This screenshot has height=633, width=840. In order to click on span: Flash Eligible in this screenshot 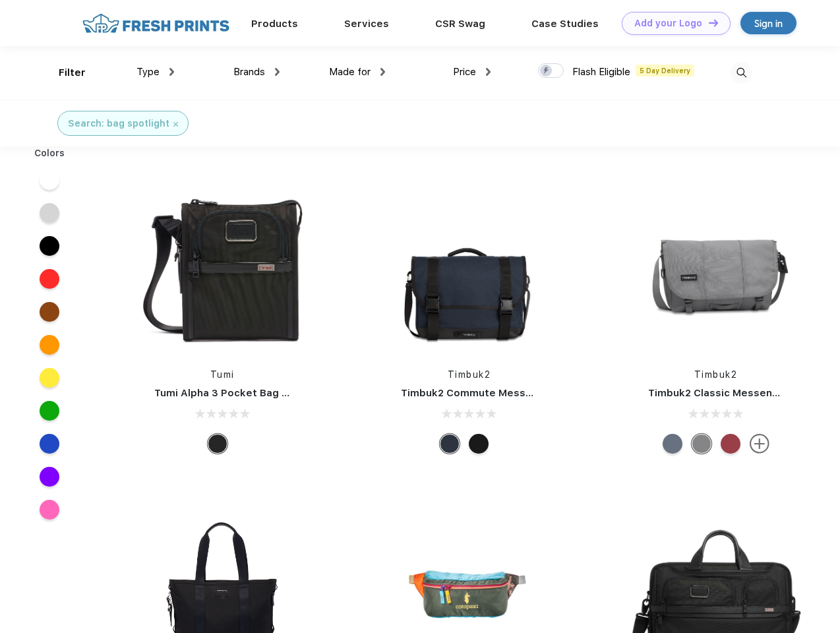, I will do `click(601, 72)`.